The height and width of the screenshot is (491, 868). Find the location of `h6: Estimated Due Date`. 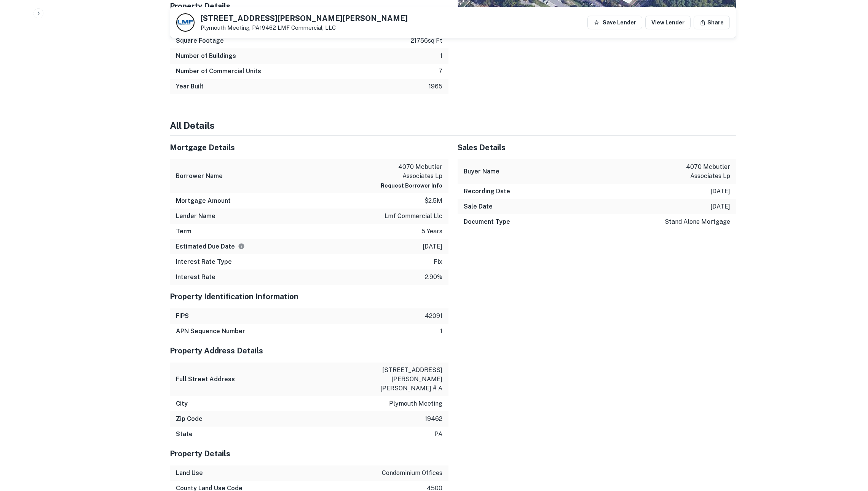

h6: Estimated Due Date is located at coordinates (210, 246).